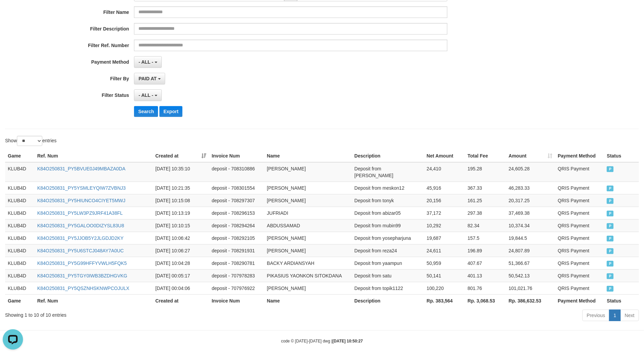 The image size is (644, 355). Describe the element at coordinates (530, 238) in the screenshot. I see `td: 19,844.5` at that location.